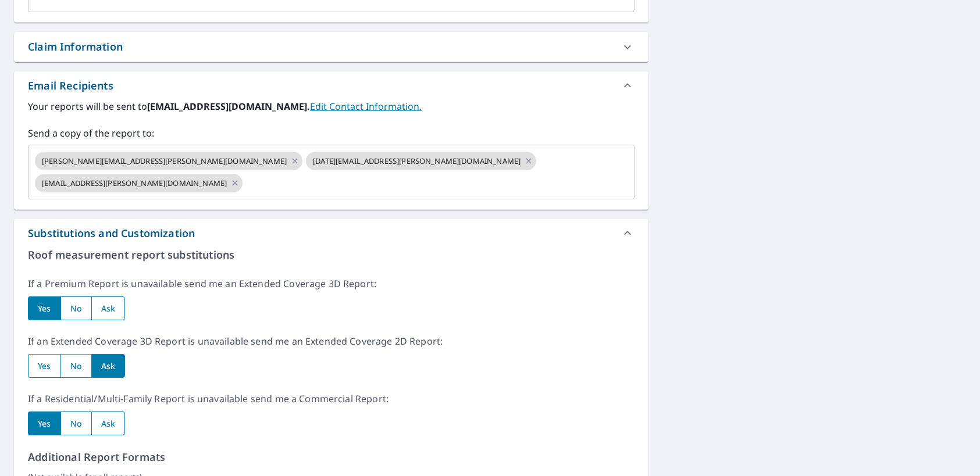 This screenshot has width=980, height=476. Describe the element at coordinates (331, 399) in the screenshot. I see `p: If a Residential/Multi-Family Report is unavailable send me a Commercial Report:` at that location.